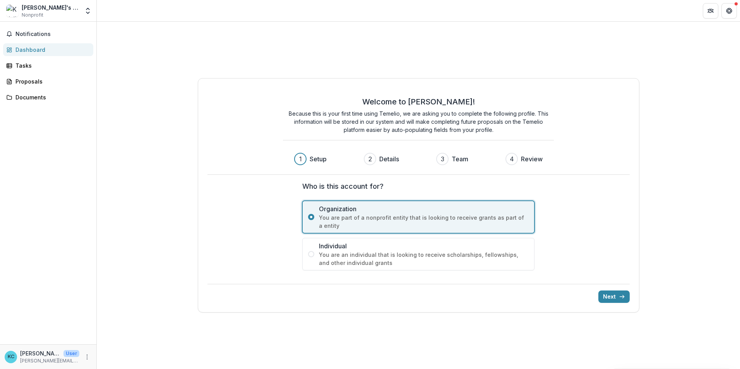 This screenshot has height=369, width=740. Describe the element at coordinates (442, 159) in the screenshot. I see `div: 3` at that location.